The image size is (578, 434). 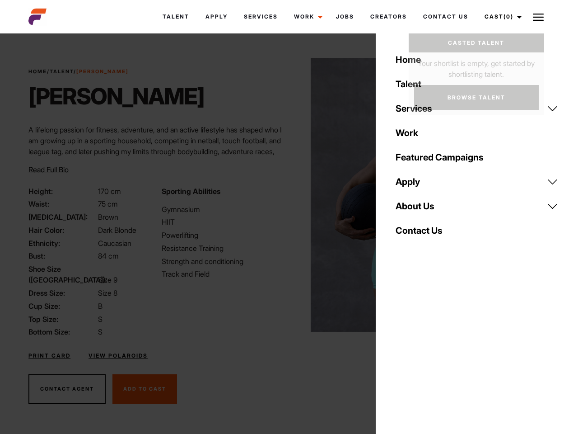 I want to click on span: Add To Cast, so click(x=145, y=389).